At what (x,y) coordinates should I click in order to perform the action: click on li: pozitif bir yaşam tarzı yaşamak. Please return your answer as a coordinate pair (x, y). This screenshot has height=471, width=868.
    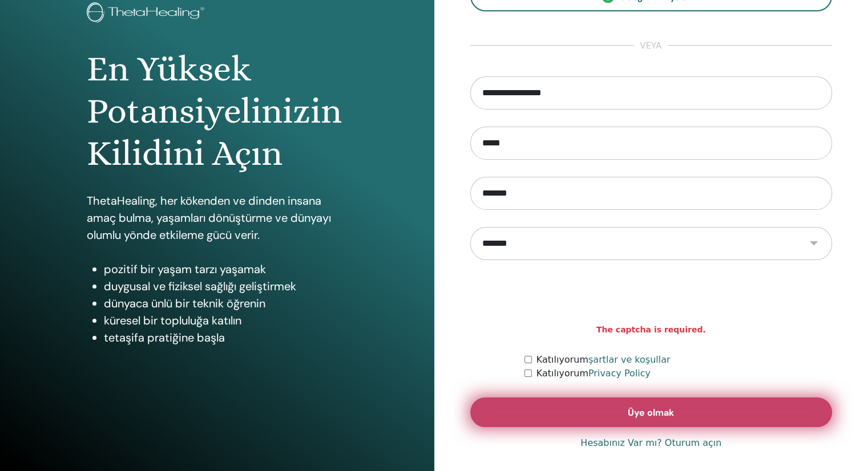
    Looking at the image, I should click on (226, 269).